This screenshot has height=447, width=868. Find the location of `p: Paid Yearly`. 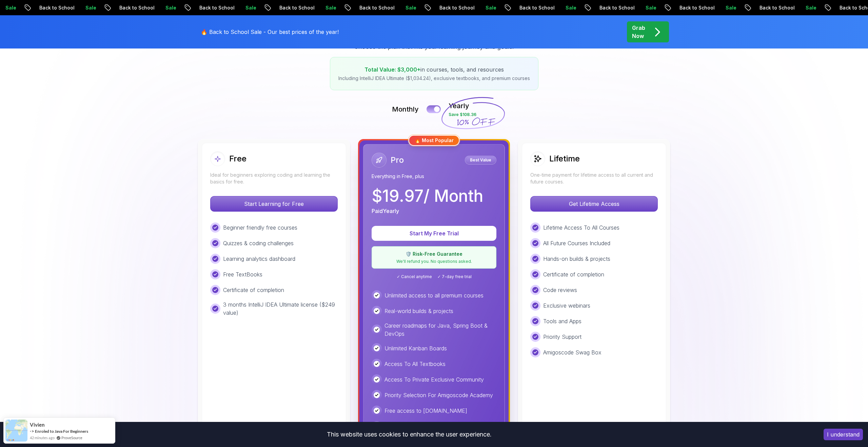

p: Paid Yearly is located at coordinates (385, 211).